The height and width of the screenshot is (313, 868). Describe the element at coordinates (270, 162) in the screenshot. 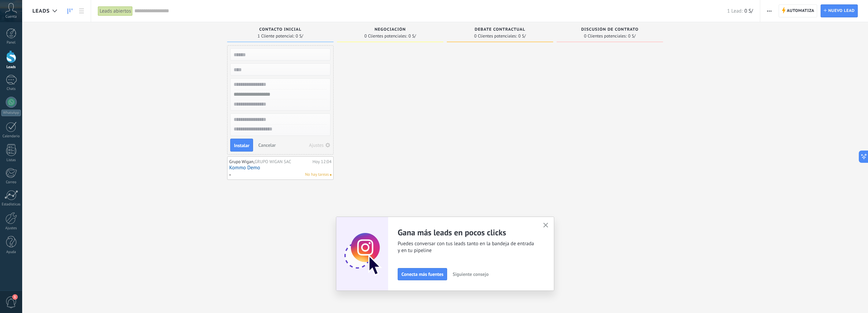

I see `div: Grupo Wigan,` at that location.